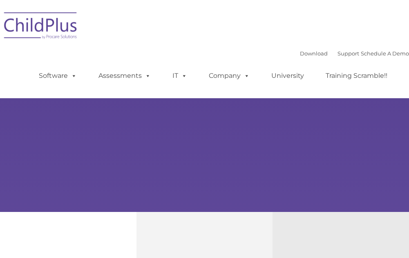 Image resolution: width=409 pixels, height=258 pixels. Describe the element at coordinates (313, 53) in the screenshot. I see `a: Download` at that location.